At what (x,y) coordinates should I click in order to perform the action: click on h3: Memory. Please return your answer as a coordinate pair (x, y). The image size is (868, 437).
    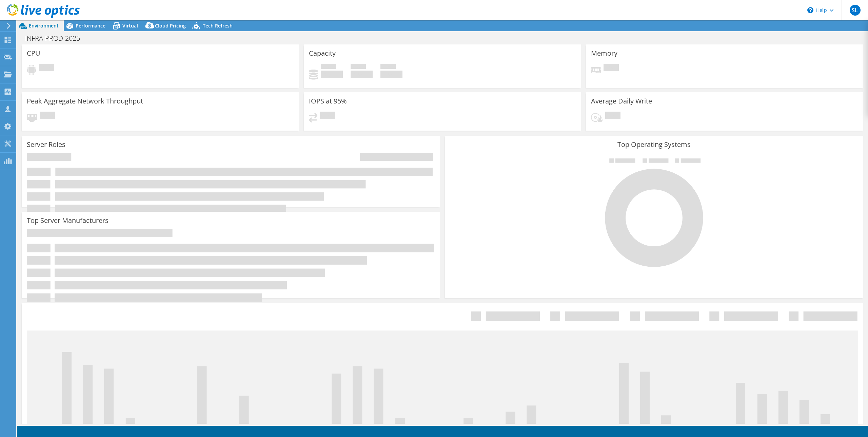
    Looking at the image, I should click on (604, 53).